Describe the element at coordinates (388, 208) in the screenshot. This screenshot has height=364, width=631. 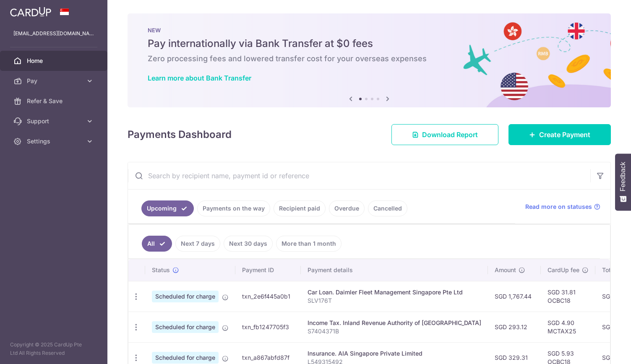
I see `a: Cancelled` at that location.